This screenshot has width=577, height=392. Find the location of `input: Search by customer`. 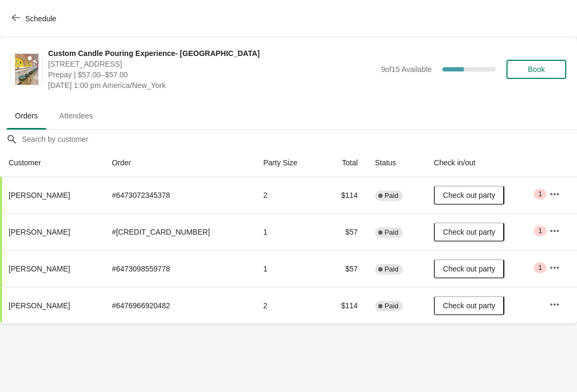

input: Search by customer is located at coordinates (300, 140).